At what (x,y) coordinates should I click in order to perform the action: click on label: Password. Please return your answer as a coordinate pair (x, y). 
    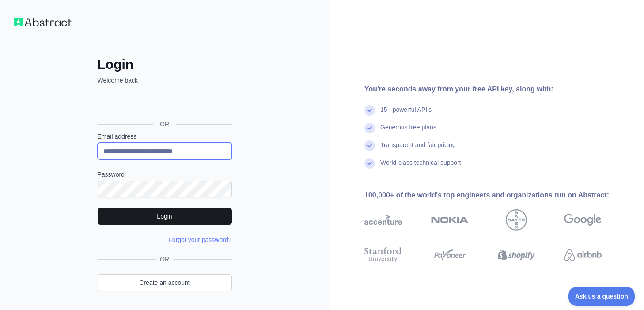
    Looking at the image, I should click on (165, 174).